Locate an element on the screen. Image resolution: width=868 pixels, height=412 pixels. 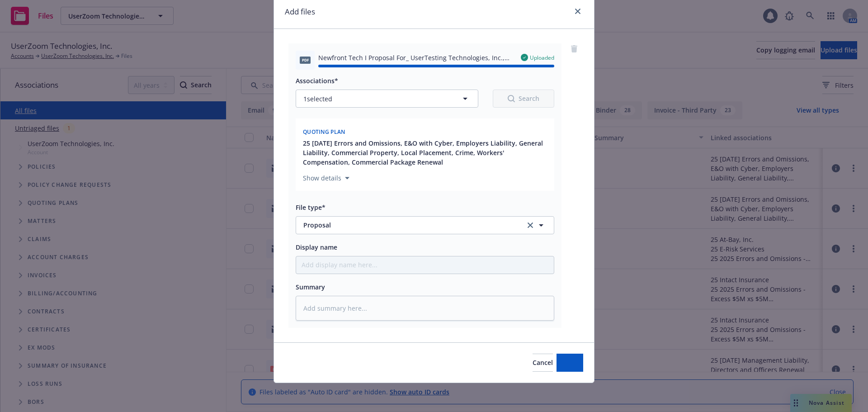
input: Add display name here... is located at coordinates (425, 265).